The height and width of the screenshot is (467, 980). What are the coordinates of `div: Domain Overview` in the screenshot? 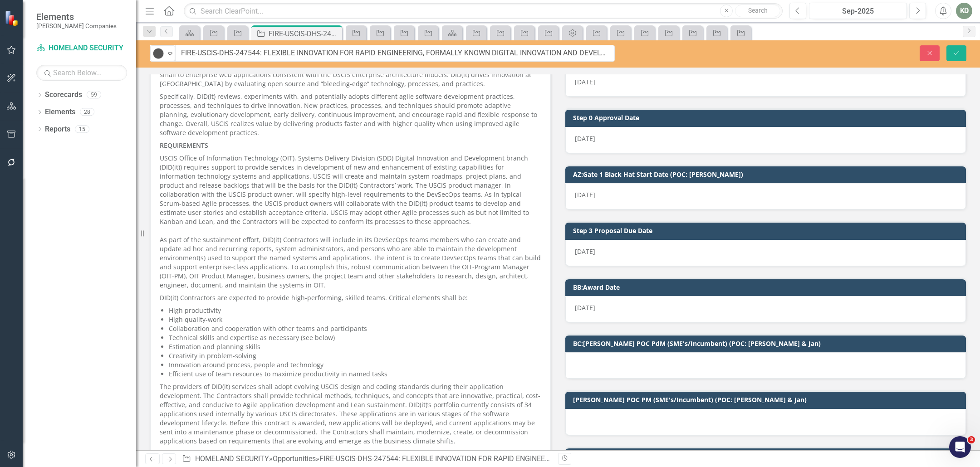 It's located at (58, 57).